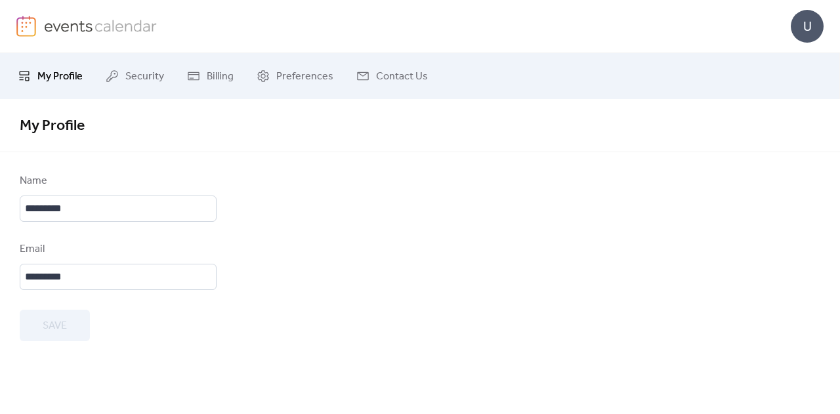 The width and height of the screenshot is (840, 414). What do you see at coordinates (117, 249) in the screenshot?
I see `div: Email` at bounding box center [117, 249].